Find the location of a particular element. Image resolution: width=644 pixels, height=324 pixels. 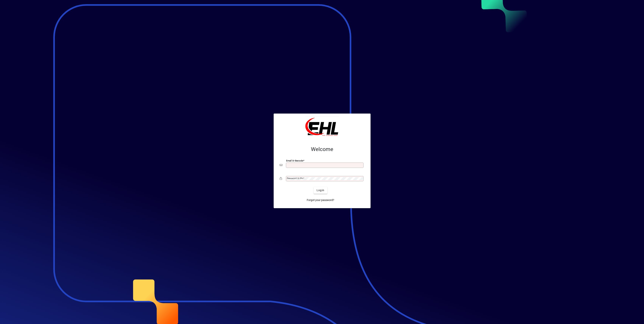

span: Login is located at coordinates (320, 190).